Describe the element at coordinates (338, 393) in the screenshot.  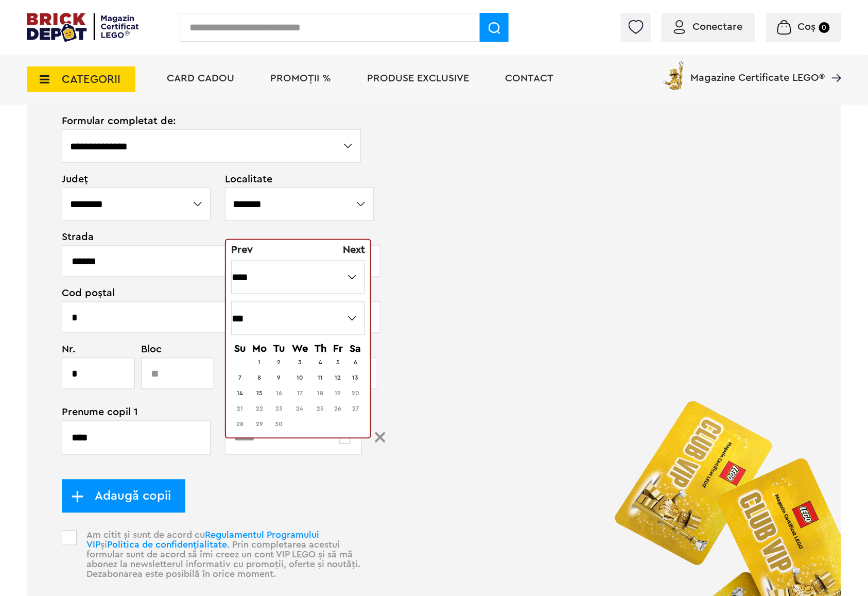
I see `span: 19` at that location.